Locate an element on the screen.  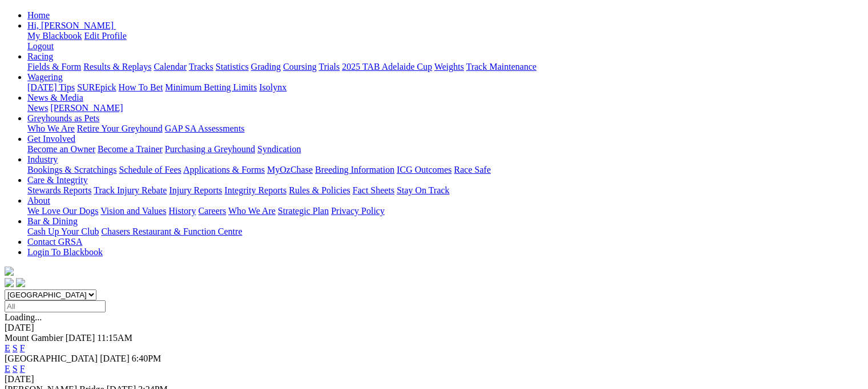
a: Purchasing a Greyhound is located at coordinates (210, 149).